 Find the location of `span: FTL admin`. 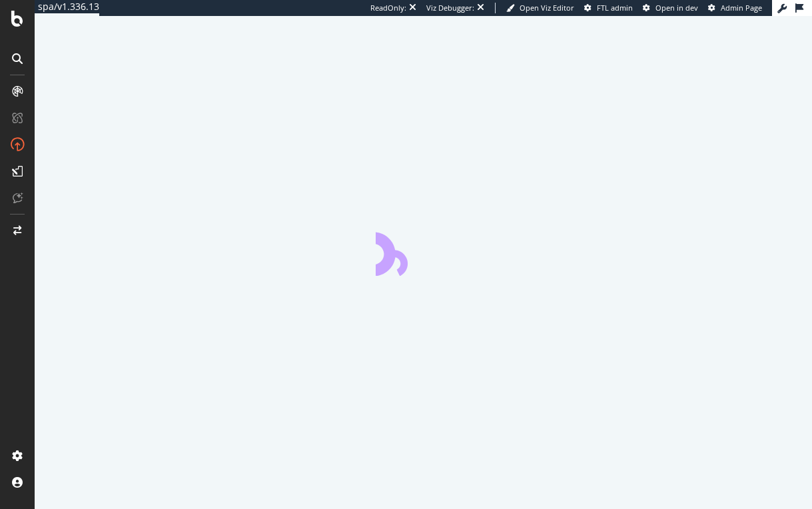

span: FTL admin is located at coordinates (615, 7).